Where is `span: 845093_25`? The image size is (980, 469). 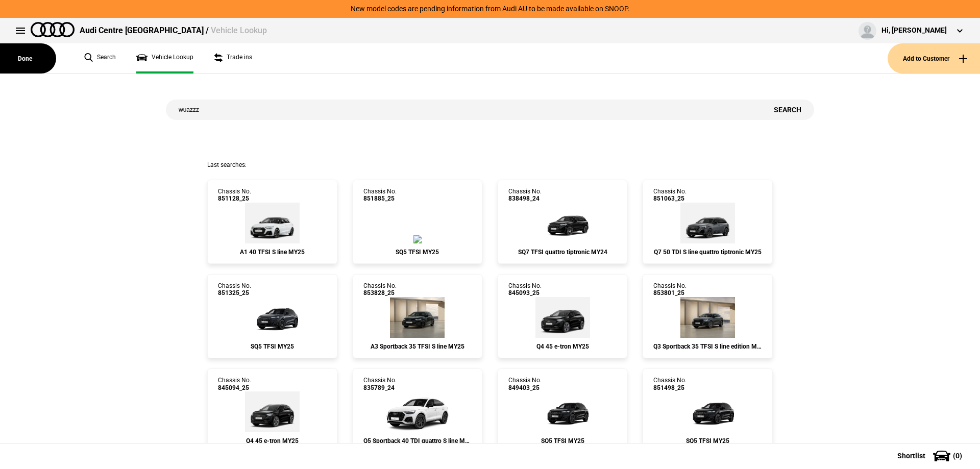
span: 845093_25 is located at coordinates (525, 293).